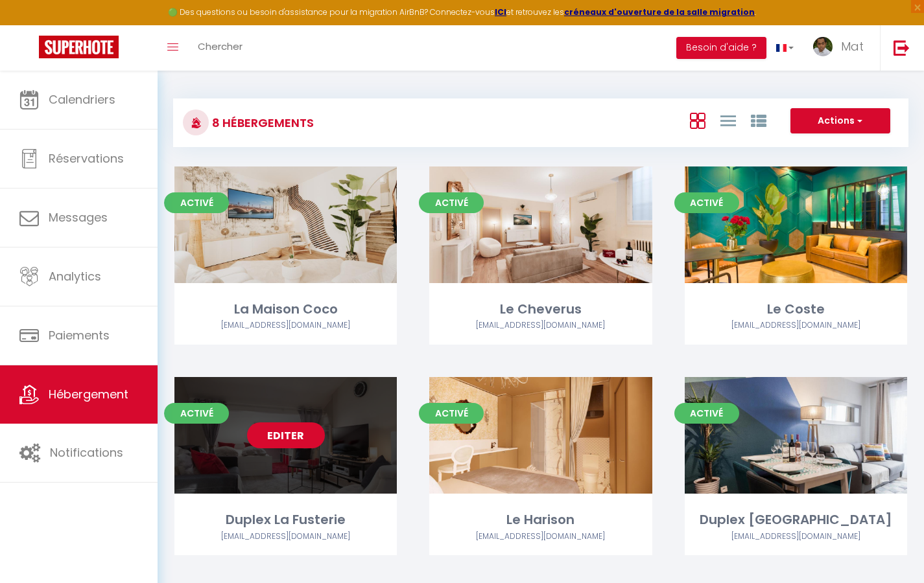 This screenshot has width=924, height=583. What do you see at coordinates (285, 519) in the screenshot?
I see `div: Duplex La Fusterie` at bounding box center [285, 519].